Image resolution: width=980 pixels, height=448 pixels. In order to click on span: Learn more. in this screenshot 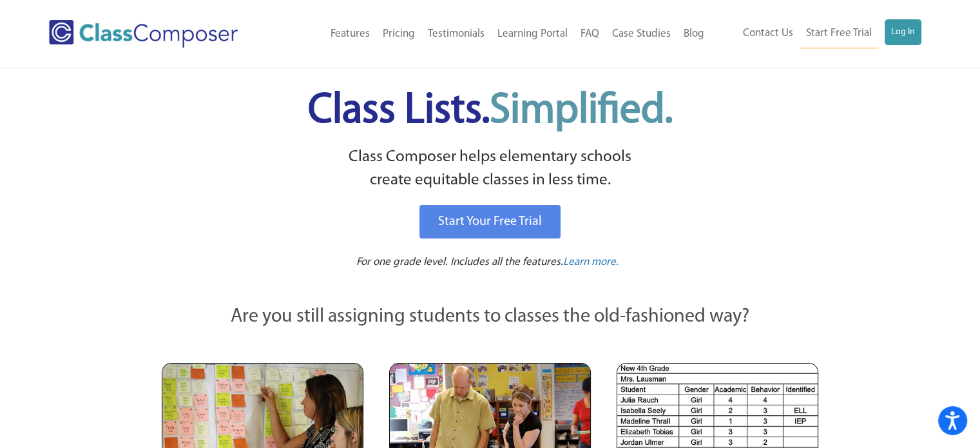, I will do `click(591, 262)`.